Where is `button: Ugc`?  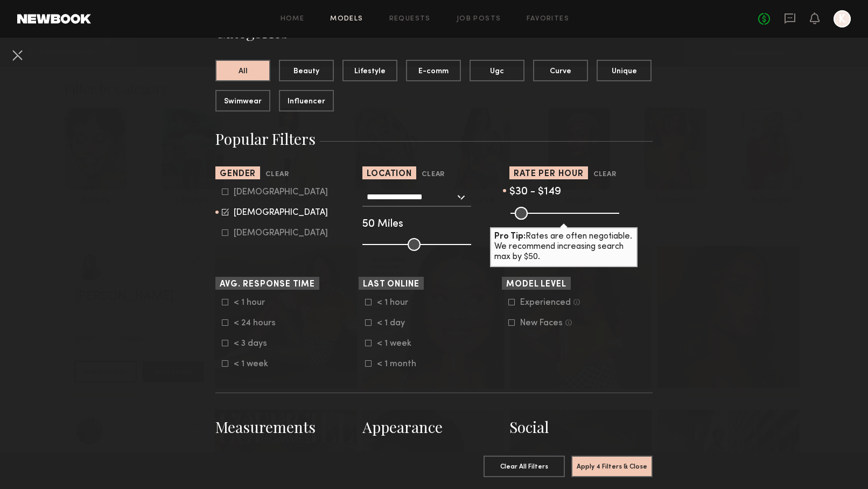
button: Ugc is located at coordinates (497, 71).